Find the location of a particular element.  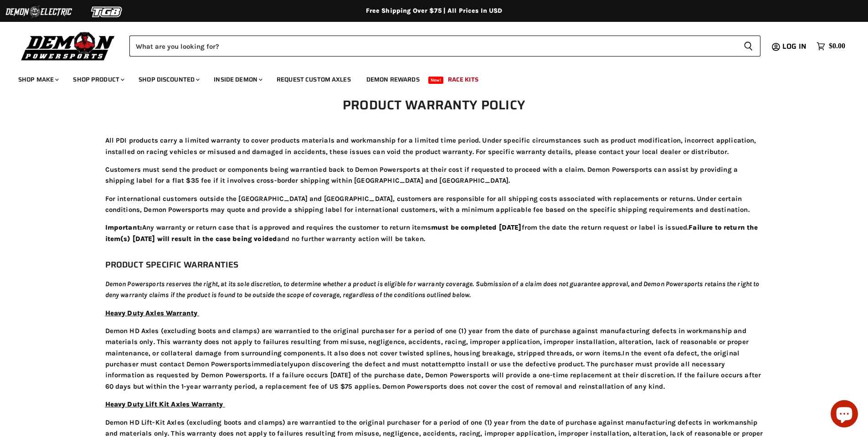

span: Demon Powersports reserves the right, at its sole discretion, to determine whether a product is e... is located at coordinates (433, 289).